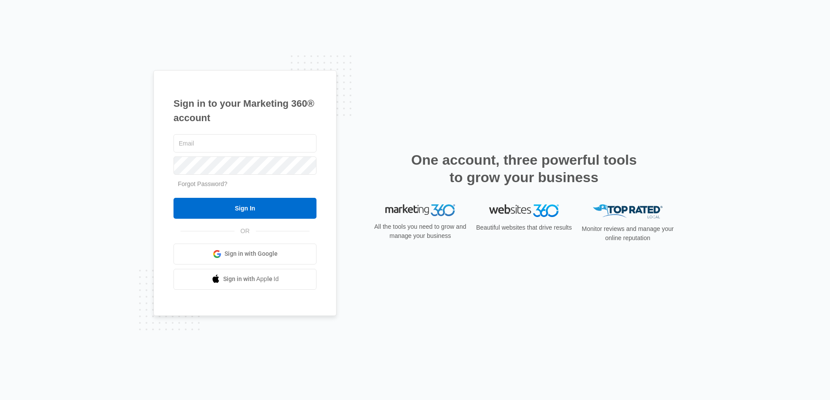 The image size is (830, 400). Describe the element at coordinates (420, 211) in the screenshot. I see `img: Marketing 360` at that location.